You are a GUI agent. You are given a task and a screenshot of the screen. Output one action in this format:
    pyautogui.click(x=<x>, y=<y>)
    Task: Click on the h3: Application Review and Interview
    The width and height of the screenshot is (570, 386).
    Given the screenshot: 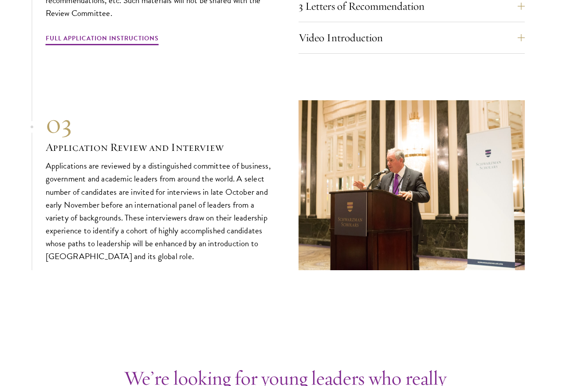 What is the action you would take?
    pyautogui.click(x=159, y=147)
    